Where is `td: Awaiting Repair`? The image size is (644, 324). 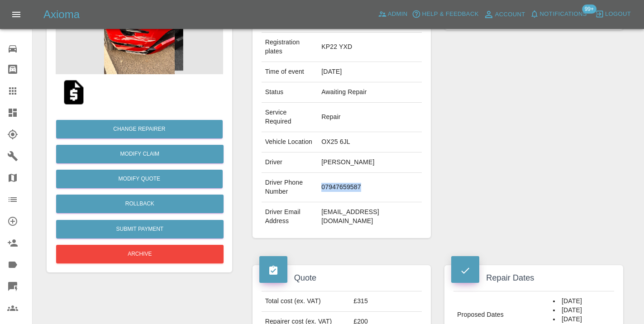 td: Awaiting Repair is located at coordinates (370, 92).